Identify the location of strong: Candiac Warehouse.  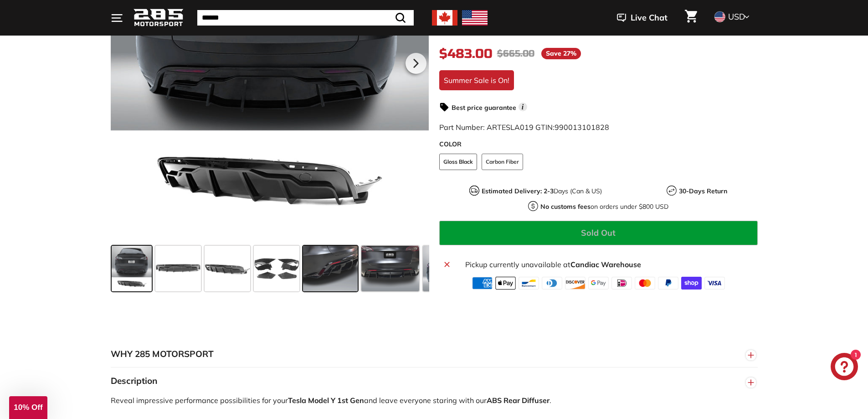
(606, 264).